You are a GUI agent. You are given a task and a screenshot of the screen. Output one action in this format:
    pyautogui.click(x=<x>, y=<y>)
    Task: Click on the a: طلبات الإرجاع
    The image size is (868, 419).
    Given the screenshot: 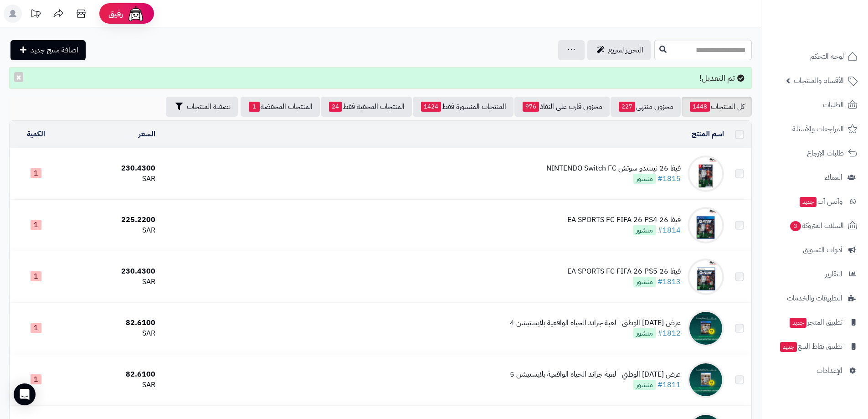 What is the action you would take?
    pyautogui.click(x=815, y=153)
    